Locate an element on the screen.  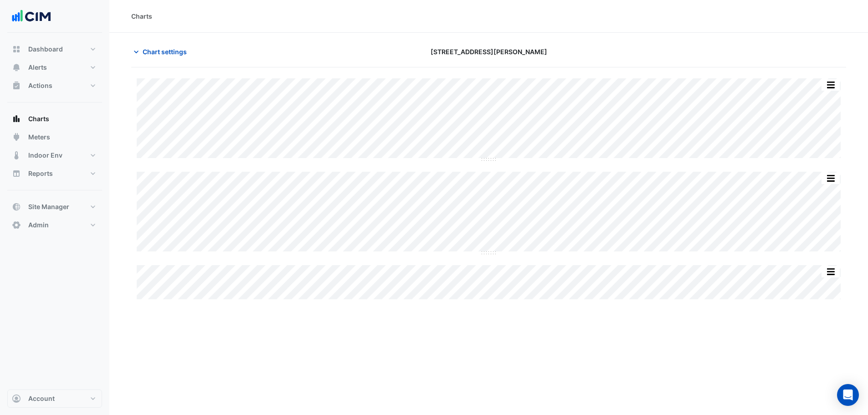
div: Charts is located at coordinates (142, 16).